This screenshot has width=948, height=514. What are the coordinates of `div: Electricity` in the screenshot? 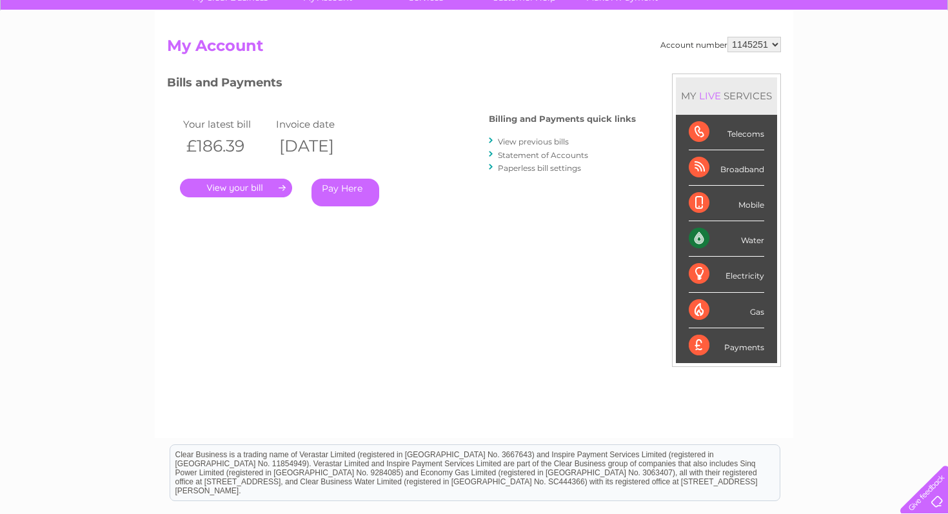 It's located at (726, 274).